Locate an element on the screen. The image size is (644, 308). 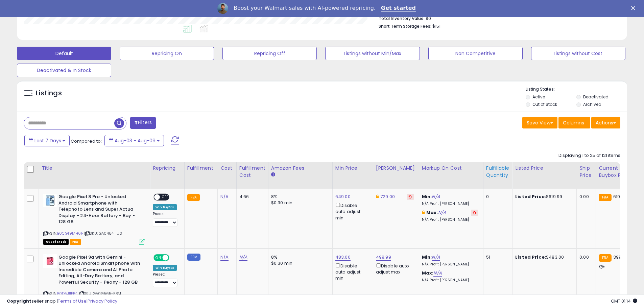
button: Default is located at coordinates (64, 53).